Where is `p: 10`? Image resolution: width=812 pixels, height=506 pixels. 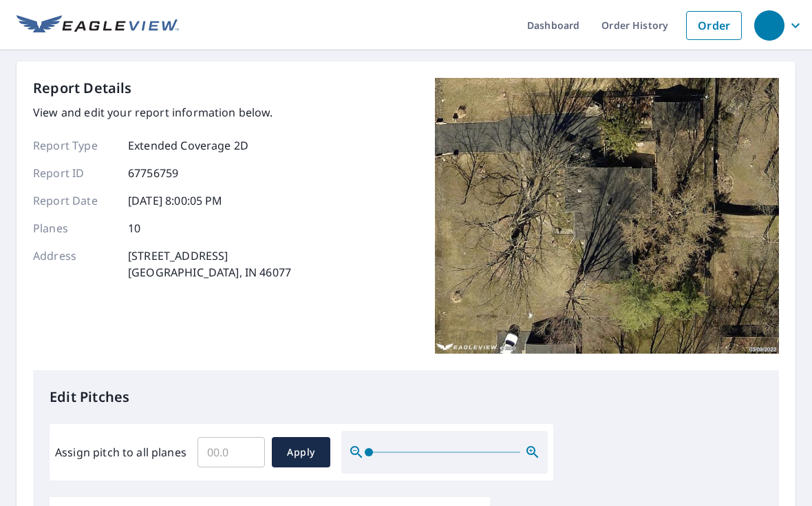 p: 10 is located at coordinates (135, 228).